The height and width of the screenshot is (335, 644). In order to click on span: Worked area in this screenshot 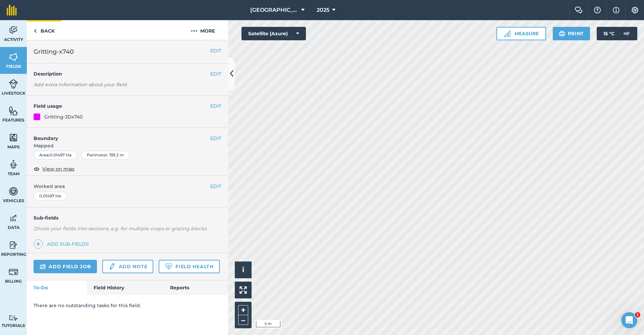, I will do `click(127, 186)`.